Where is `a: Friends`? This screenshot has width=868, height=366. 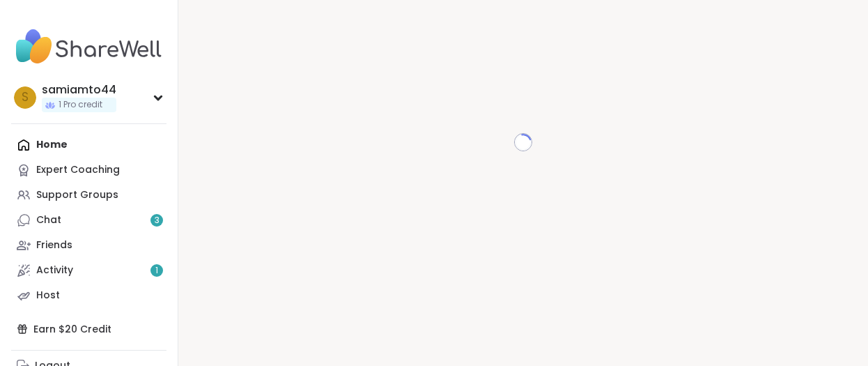 a: Friends is located at coordinates (89, 245).